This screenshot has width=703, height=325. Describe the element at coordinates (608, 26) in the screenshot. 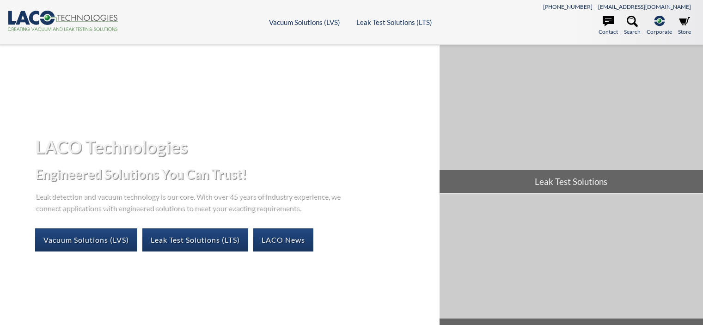

I see `a: Contact` at that location.